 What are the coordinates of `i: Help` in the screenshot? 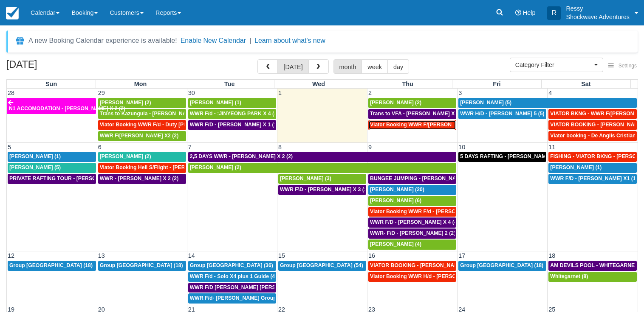 It's located at (518, 13).